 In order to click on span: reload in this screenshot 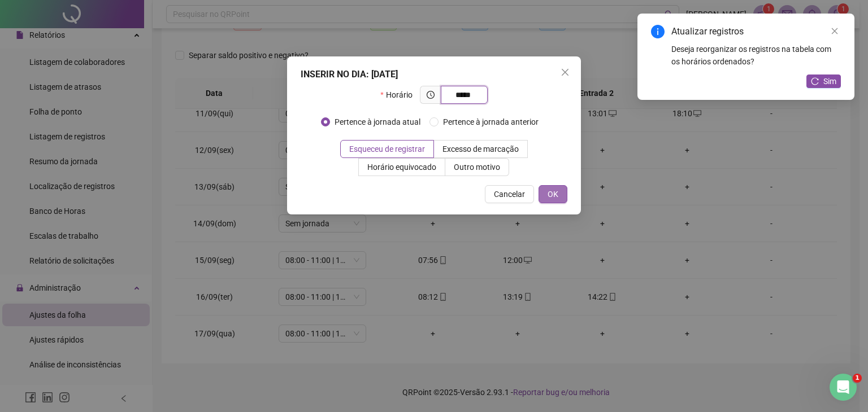, I will do `click(815, 81)`.